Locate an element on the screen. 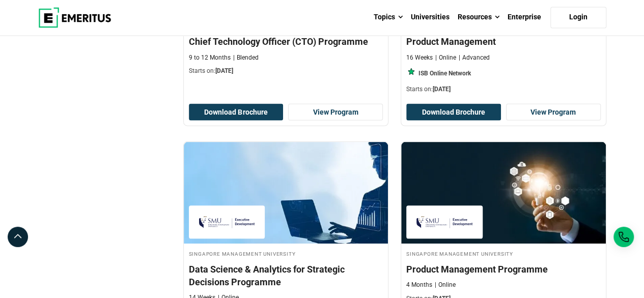 The height and width of the screenshot is (298, 644). h4: Product Management is located at coordinates (504, 41).